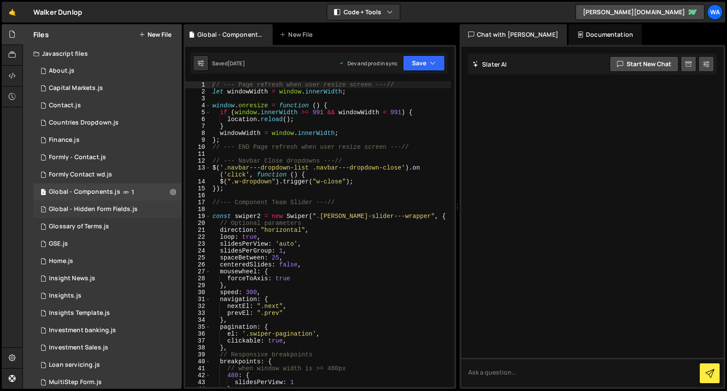 The height and width of the screenshot is (391, 727). Describe the element at coordinates (198, 182) in the screenshot. I see `div: 14` at that location.